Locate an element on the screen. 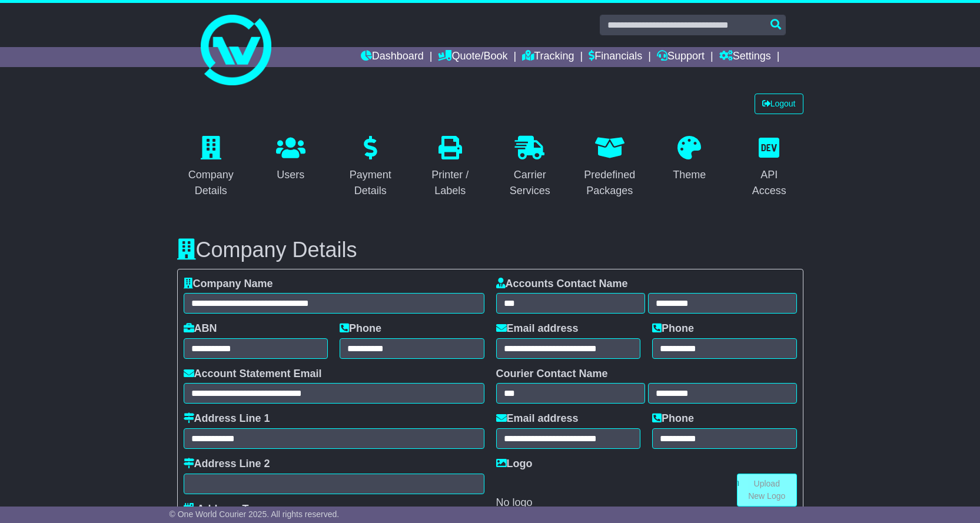 This screenshot has height=523, width=980. div: Users is located at coordinates (291, 175).